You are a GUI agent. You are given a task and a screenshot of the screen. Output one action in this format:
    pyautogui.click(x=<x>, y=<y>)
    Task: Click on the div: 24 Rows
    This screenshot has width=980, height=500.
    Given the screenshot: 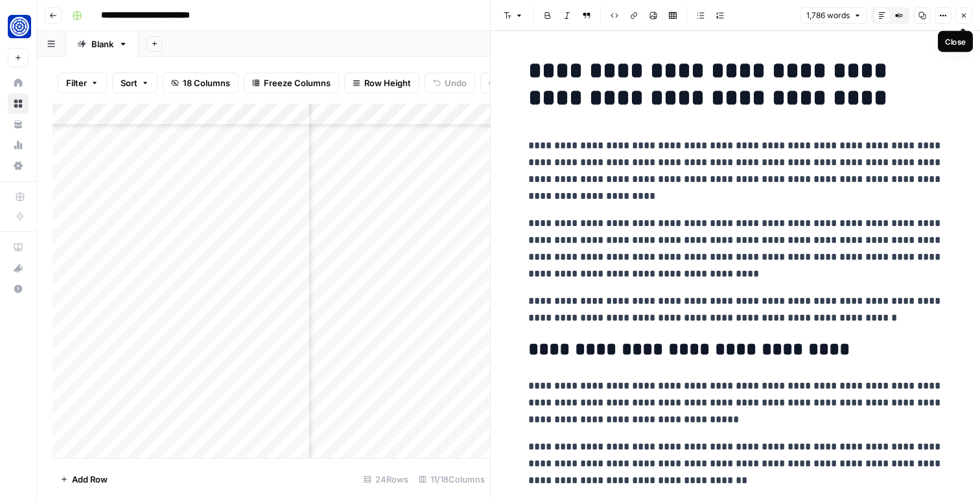 What is the action you would take?
    pyautogui.click(x=386, y=479)
    